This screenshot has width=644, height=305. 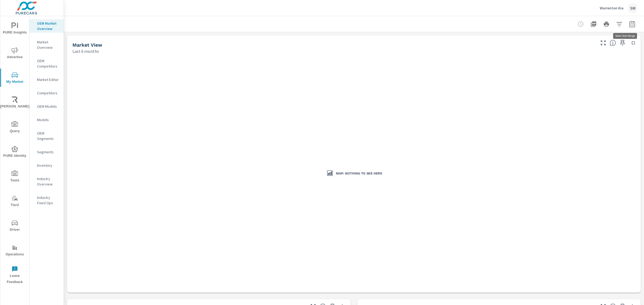 I want to click on span: Find the biggest opportunities in your market for your inventory. Understand by postal code where..., so click(x=613, y=43).